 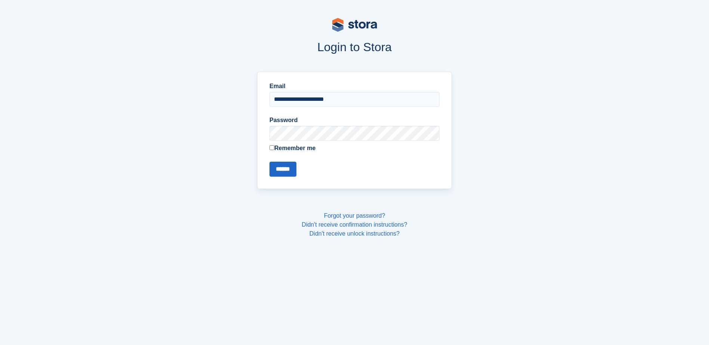 What do you see at coordinates (272, 148) in the screenshot?
I see `input: Remember me` at bounding box center [272, 148].